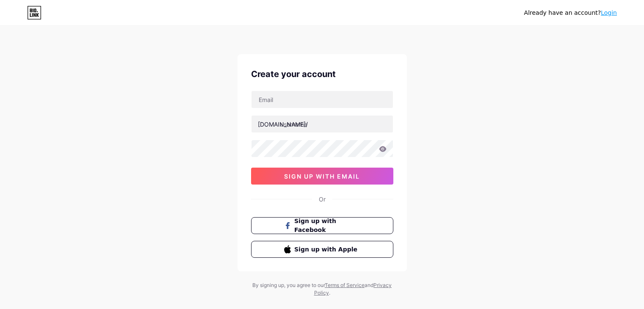 This screenshot has height=309, width=644. I want to click on button: sign up with email, so click(322, 176).